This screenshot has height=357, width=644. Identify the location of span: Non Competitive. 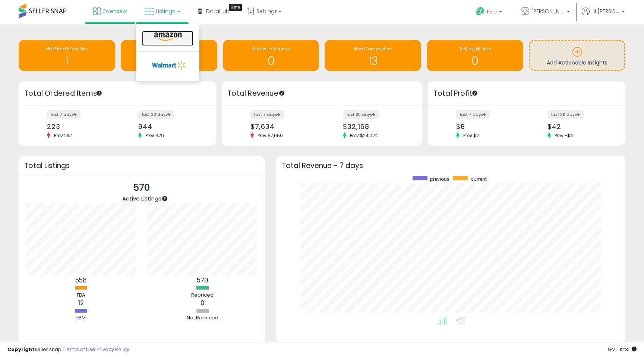
(373, 48).